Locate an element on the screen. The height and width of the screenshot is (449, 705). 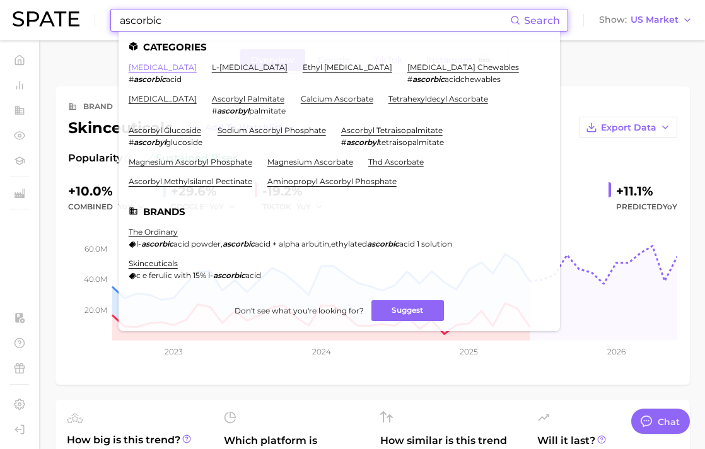
a: magnesium ascorbate is located at coordinates (310, 161).